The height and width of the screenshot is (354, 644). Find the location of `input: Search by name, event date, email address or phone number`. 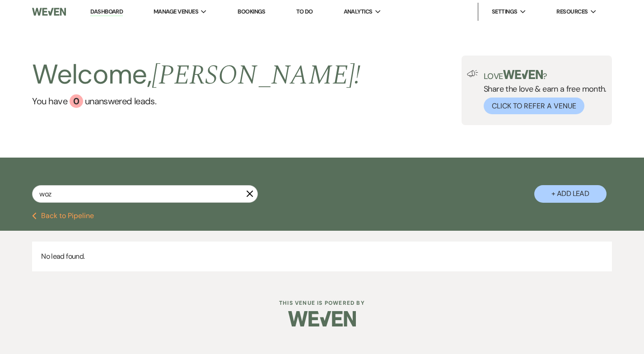

input: Search by name, event date, email address or phone number is located at coordinates (145, 194).